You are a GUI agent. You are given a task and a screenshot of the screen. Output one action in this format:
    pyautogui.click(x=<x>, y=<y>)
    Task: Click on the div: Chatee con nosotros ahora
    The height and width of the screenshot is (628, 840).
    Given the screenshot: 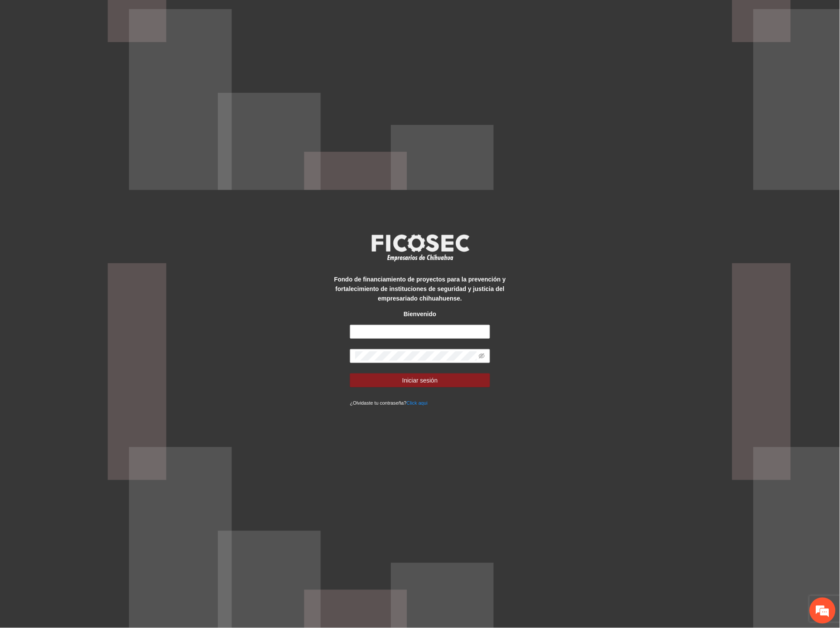 What is the action you would take?
    pyautogui.click(x=96, y=49)
    